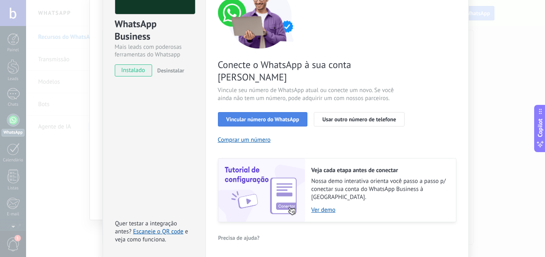 Image resolution: width=545 pixels, height=257 pixels. I want to click on span: Precisa de ajuda?, so click(239, 238).